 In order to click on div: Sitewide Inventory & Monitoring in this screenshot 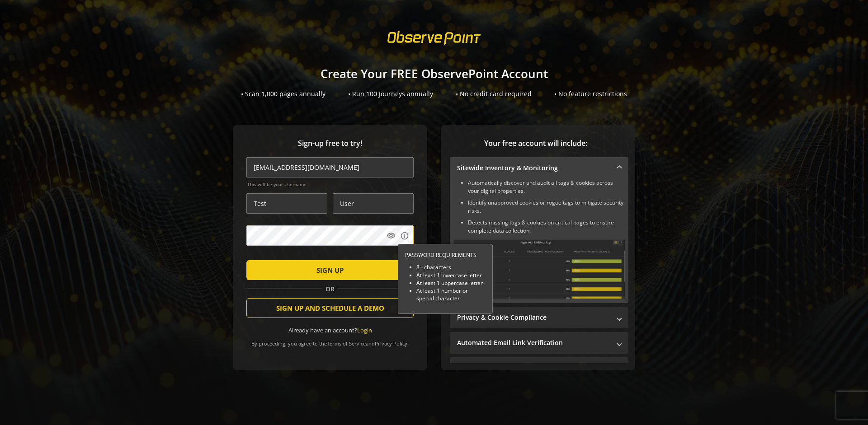, I will do `click(539, 241)`.